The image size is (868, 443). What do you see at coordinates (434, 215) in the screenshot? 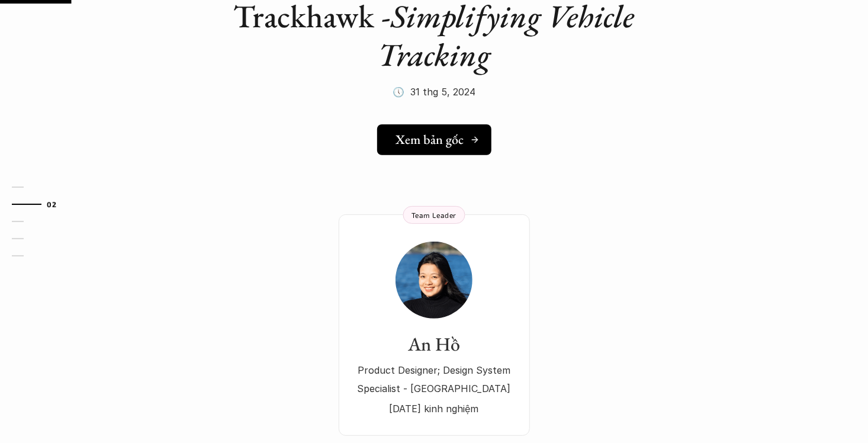
I see `p: Team Leader` at bounding box center [434, 215].